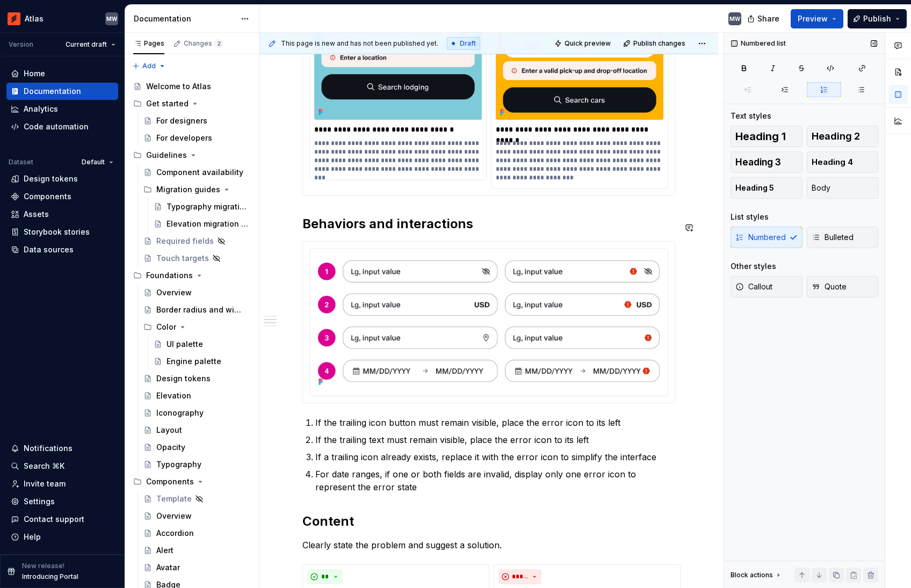 Image resolution: width=911 pixels, height=588 pixels. What do you see at coordinates (655, 44) in the screenshot?
I see `button: Publish changes` at bounding box center [655, 44].